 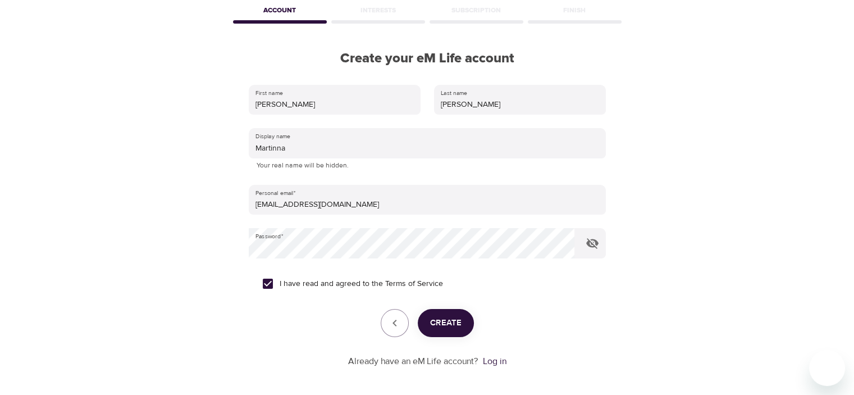 I want to click on p: Already have an eM Life account?, so click(x=413, y=361).